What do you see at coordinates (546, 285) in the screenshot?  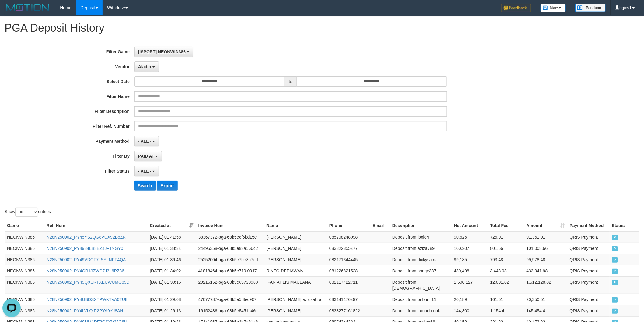 I see `td: 1,512,128.02` at bounding box center [546, 285].